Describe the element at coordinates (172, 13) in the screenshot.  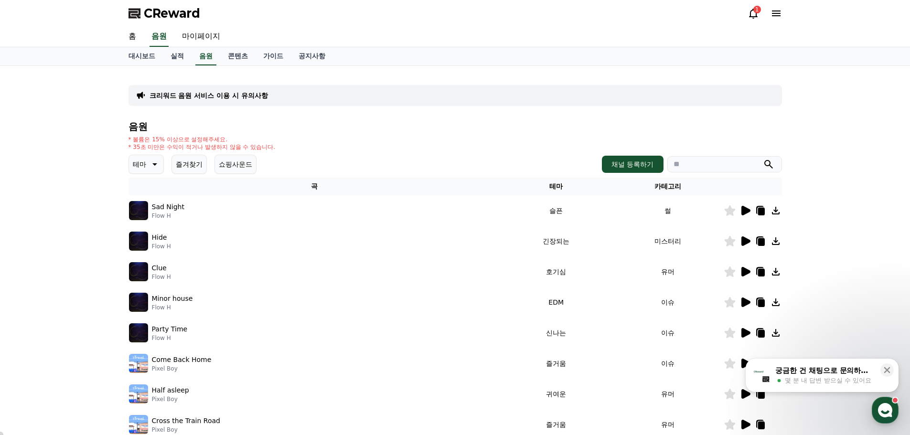
I see `span: CReward` at that location.